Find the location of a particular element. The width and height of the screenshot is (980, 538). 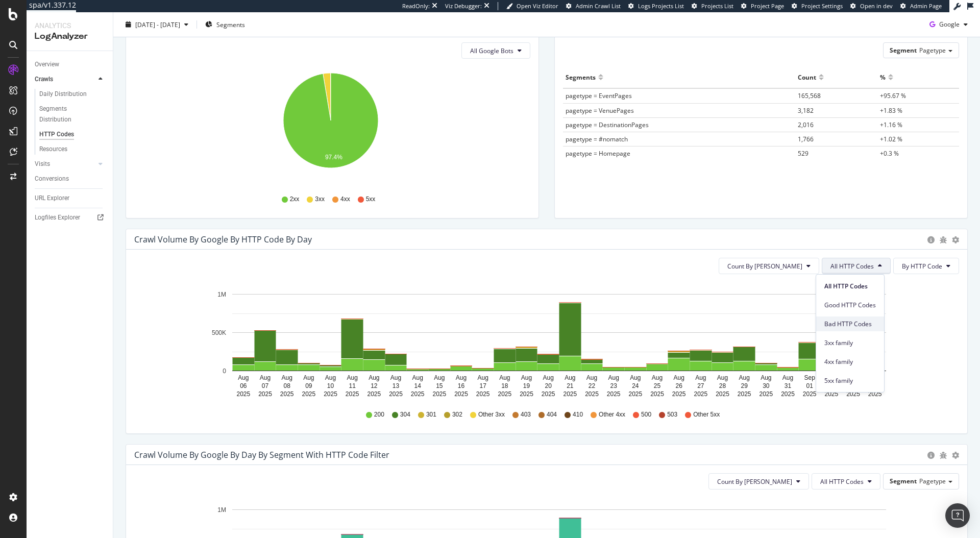

text: 0 is located at coordinates (224, 371).